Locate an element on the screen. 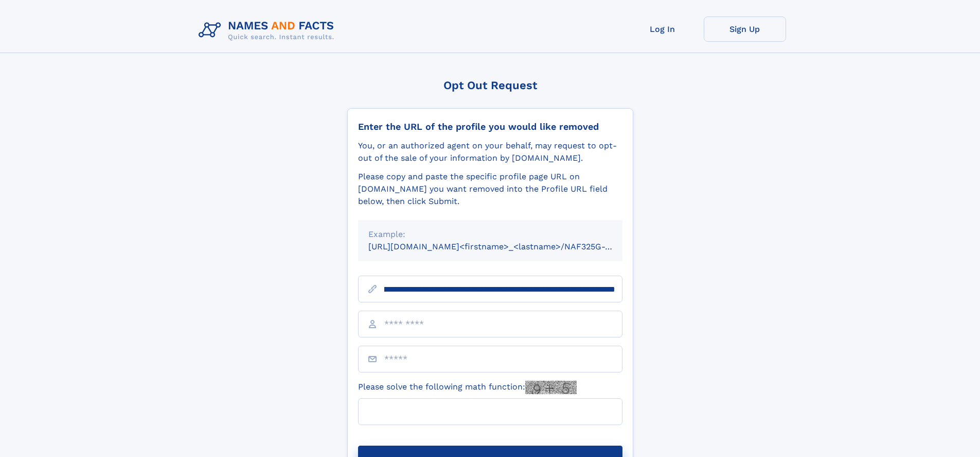  a: Log In is located at coordinates (662, 29).